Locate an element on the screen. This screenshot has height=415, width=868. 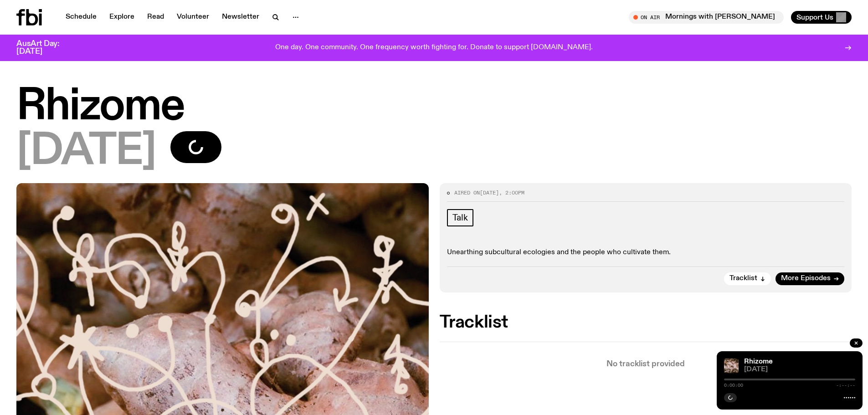
p: No tracklist provided is located at coordinates (646, 364).